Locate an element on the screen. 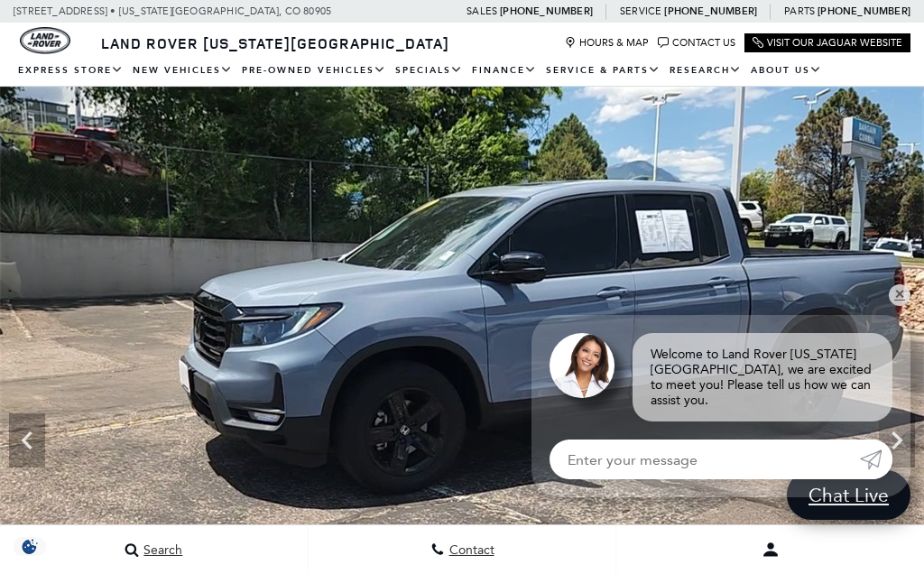  a: Service & Parts is located at coordinates (603, 71).